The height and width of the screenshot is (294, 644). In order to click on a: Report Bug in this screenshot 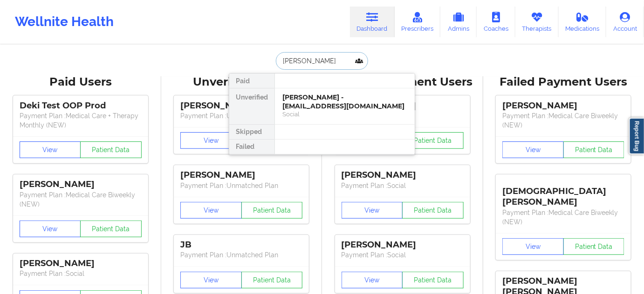, I will do `click(637, 136)`.